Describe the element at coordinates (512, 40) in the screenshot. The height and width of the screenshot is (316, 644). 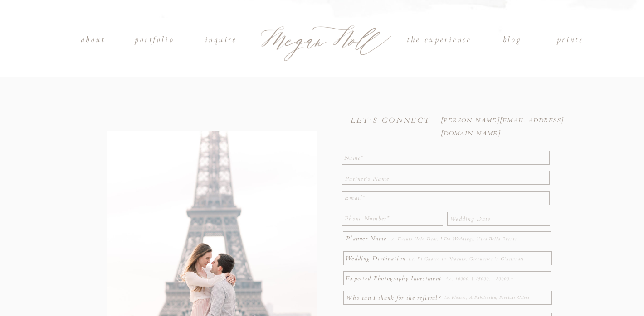
I see `h1: blog` at that location.